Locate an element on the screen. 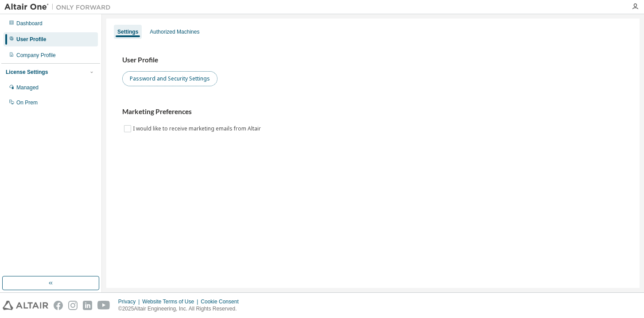 The height and width of the screenshot is (318, 644). div: Settings is located at coordinates (128, 32).